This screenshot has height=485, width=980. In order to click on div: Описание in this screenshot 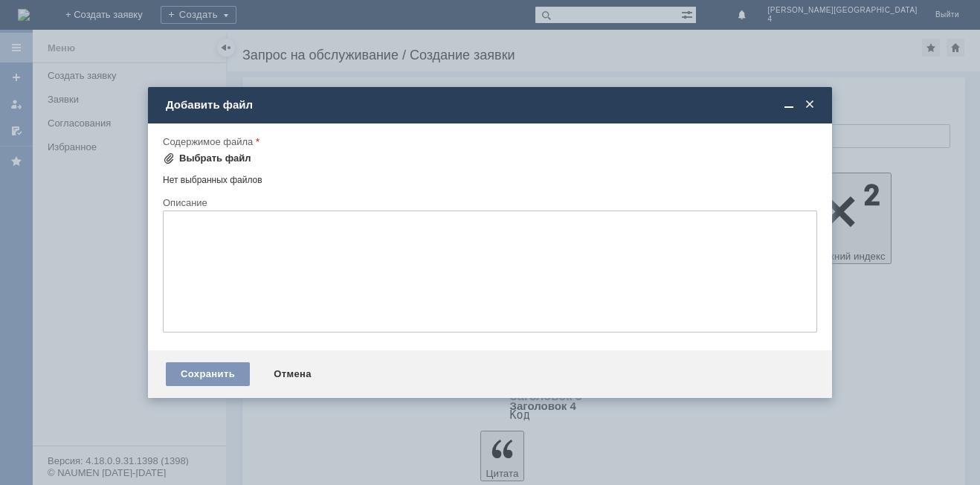, I will do `click(489, 202)`.